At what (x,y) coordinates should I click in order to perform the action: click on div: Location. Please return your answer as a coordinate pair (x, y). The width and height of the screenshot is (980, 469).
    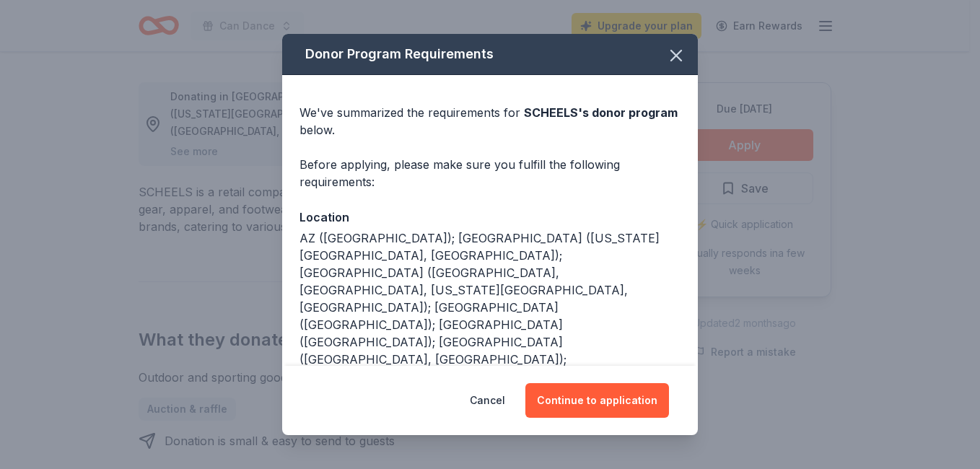
    Looking at the image, I should click on (490, 218).